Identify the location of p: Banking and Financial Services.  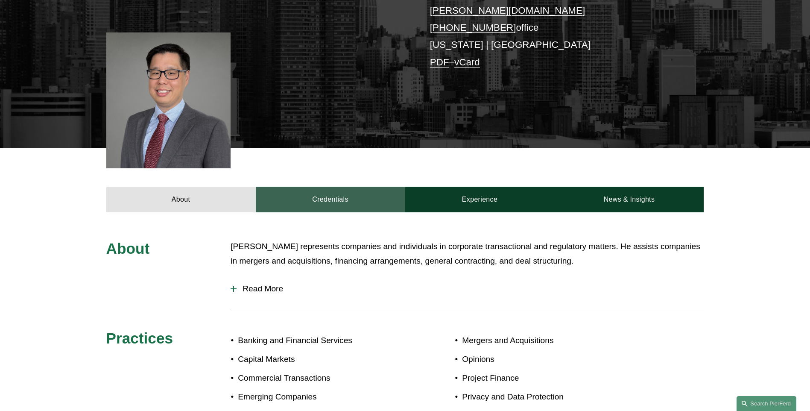
(321, 340).